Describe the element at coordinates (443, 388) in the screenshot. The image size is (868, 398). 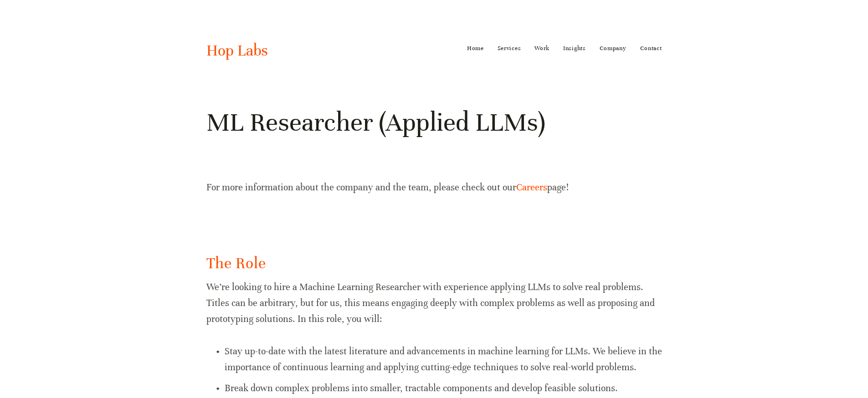
I see `p: Break down complex problems into smaller, tractable components and develop feasible solutions.` at that location.